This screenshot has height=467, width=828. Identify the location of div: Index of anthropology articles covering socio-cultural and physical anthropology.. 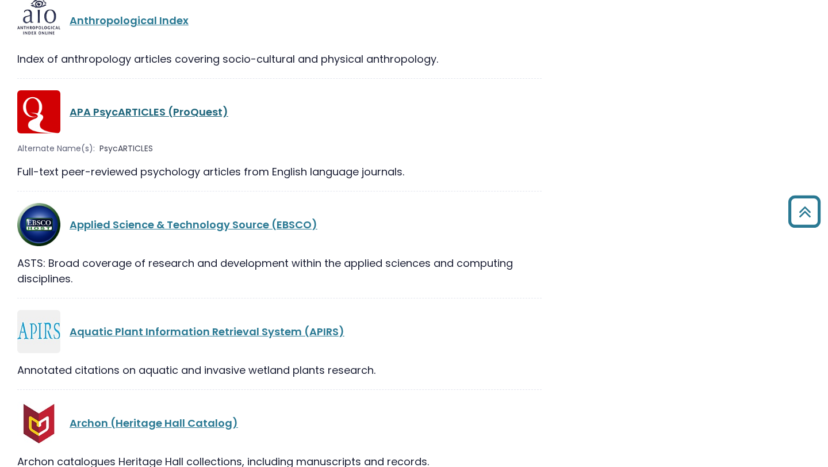
(279, 59).